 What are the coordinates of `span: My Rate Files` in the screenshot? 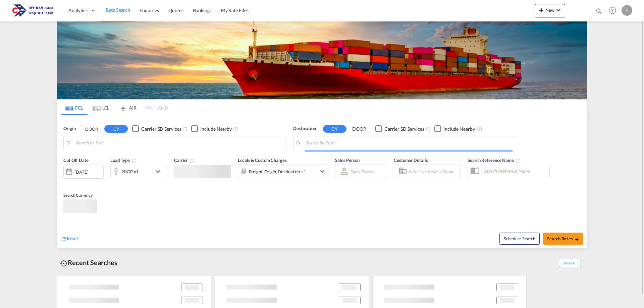 It's located at (235, 10).